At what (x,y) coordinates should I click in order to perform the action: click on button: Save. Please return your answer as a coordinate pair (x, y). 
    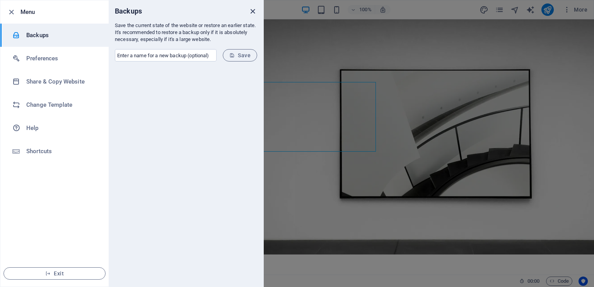
    Looking at the image, I should click on (240, 55).